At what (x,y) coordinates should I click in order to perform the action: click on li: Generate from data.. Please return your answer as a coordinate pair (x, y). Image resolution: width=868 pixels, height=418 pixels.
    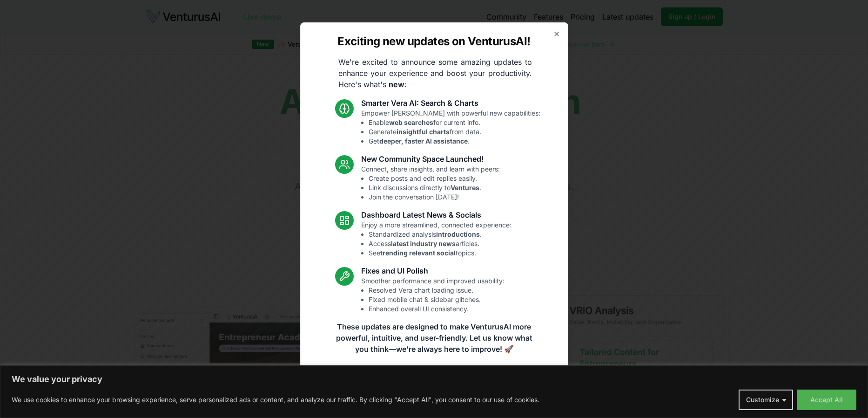
    Looking at the image, I should click on (454, 132).